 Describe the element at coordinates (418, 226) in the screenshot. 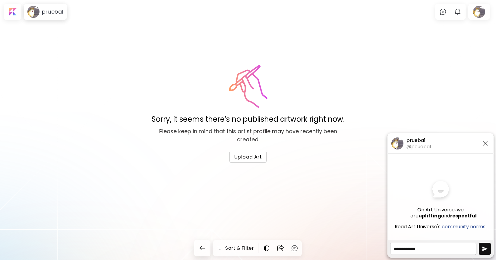

I see `h5: Read Art Universe's` at that location.